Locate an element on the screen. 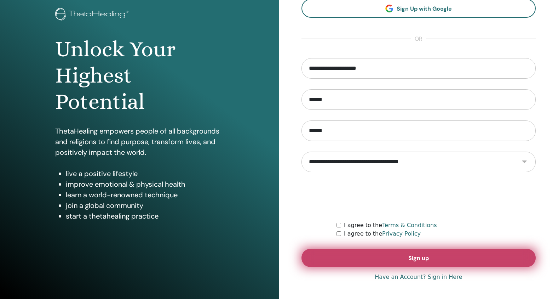  li: join a global community is located at coordinates (145, 205).